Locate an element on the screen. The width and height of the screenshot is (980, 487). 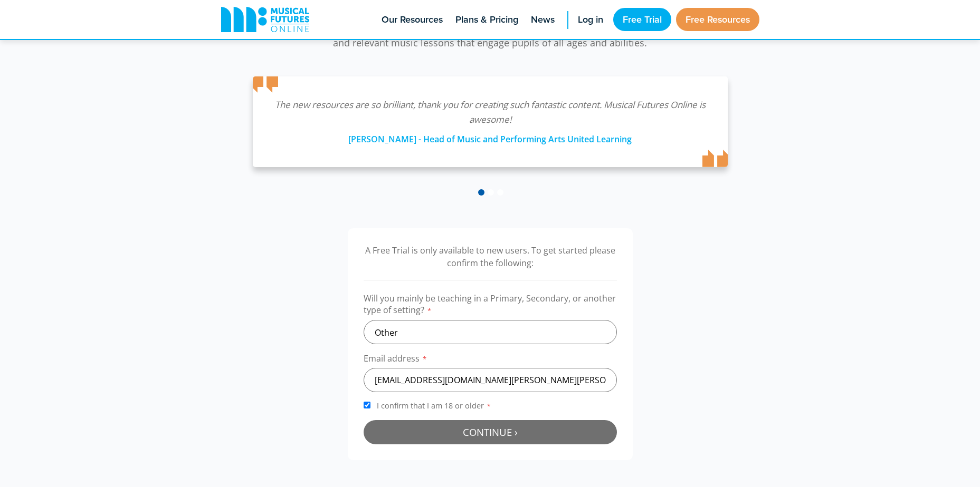
a: Free Trial is located at coordinates (642, 19).